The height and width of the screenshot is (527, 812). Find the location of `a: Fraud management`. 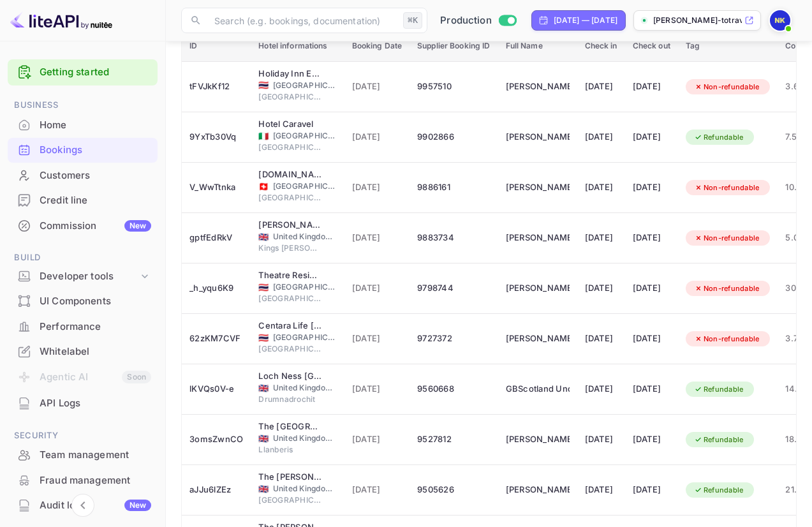

a: Fraud management is located at coordinates (82, 480).